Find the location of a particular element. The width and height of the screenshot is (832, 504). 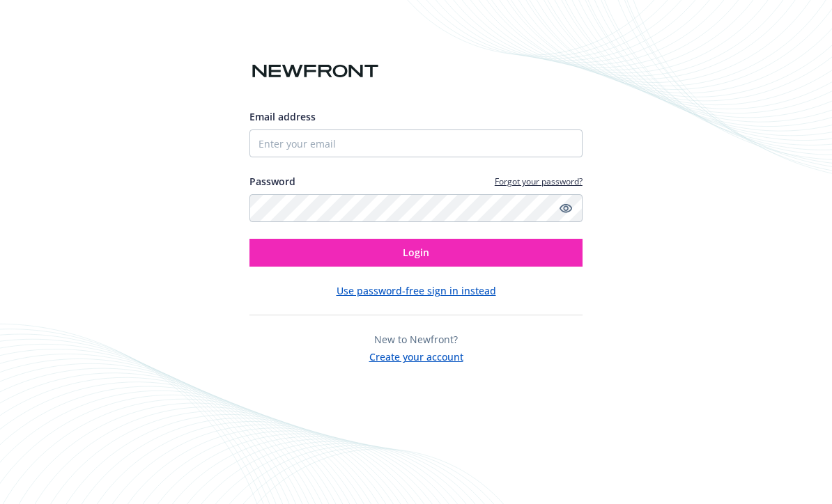

input: Enter your password is located at coordinates (416, 208).